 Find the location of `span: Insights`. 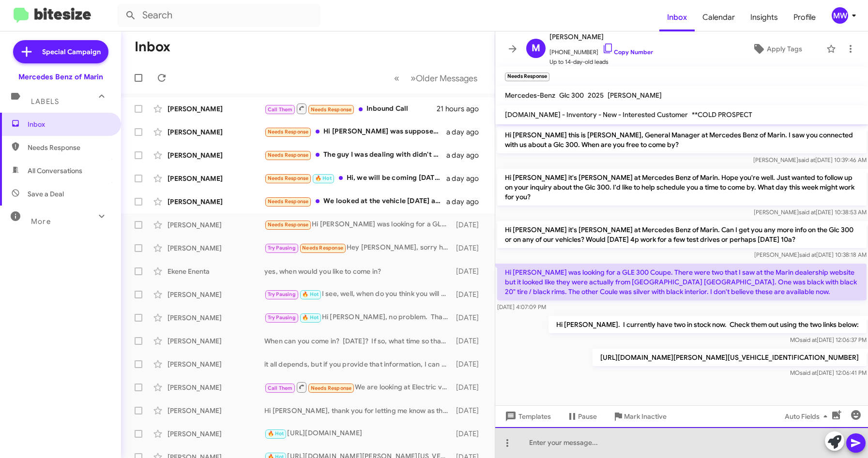

span: Insights is located at coordinates (764, 18).